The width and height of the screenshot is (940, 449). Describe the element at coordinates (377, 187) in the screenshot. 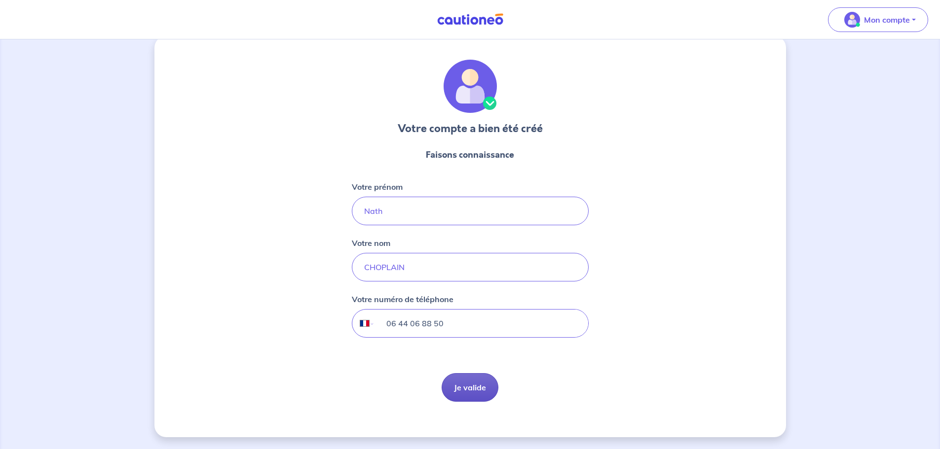

I see `p: Votre prénom` at that location.